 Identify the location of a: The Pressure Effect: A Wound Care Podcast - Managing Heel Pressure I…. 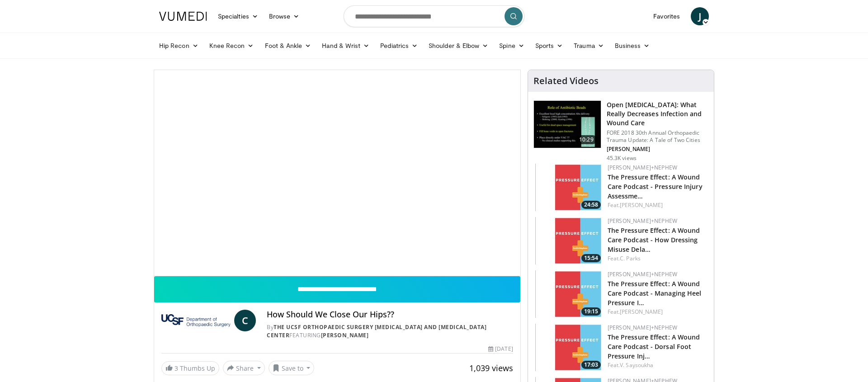
(655, 293).